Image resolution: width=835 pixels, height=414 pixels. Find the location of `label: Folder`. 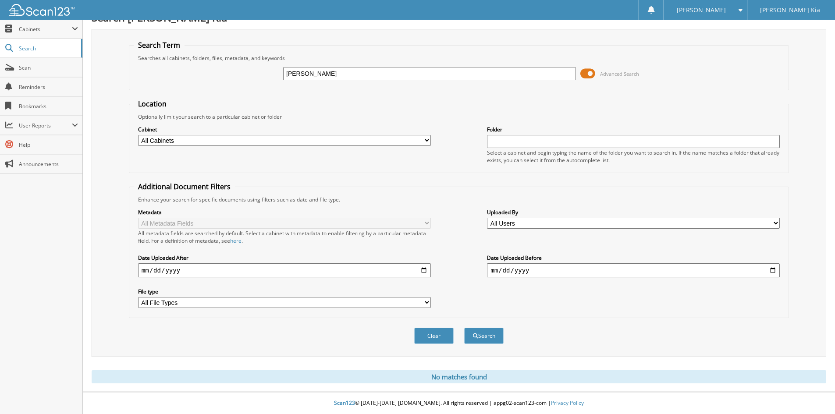

label: Folder is located at coordinates (633, 129).